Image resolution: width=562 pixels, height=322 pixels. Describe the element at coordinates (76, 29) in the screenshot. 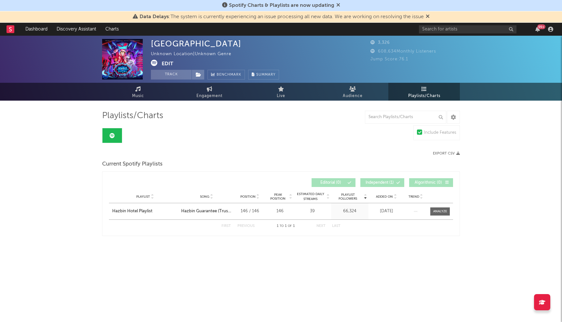

I see `a: Discovery Assistant` at that location.